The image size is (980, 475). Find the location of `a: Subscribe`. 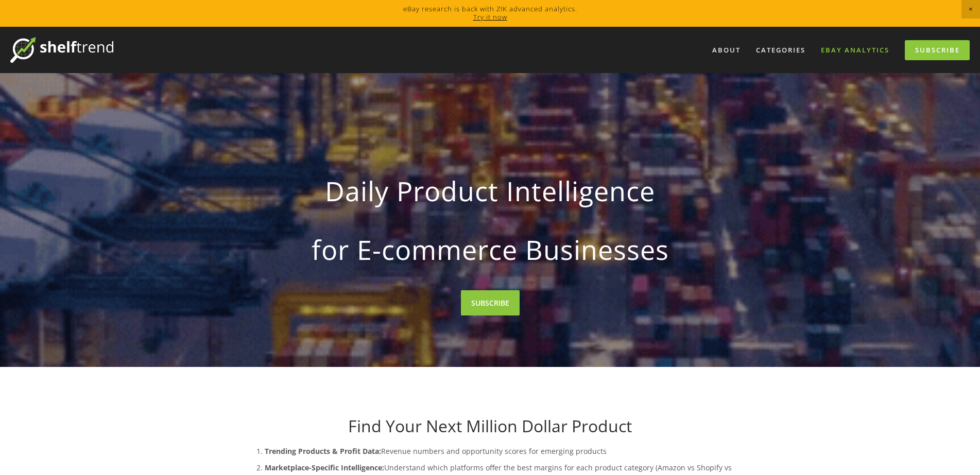

a: Subscribe is located at coordinates (938, 50).